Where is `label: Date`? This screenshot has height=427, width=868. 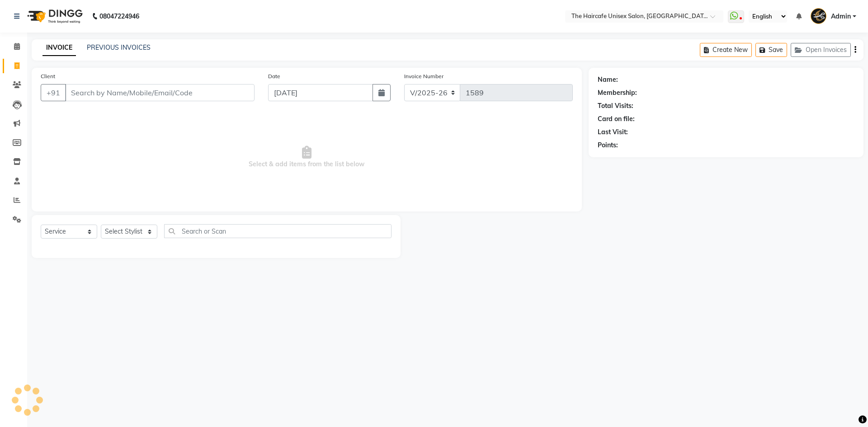
label: Date is located at coordinates (274, 76).